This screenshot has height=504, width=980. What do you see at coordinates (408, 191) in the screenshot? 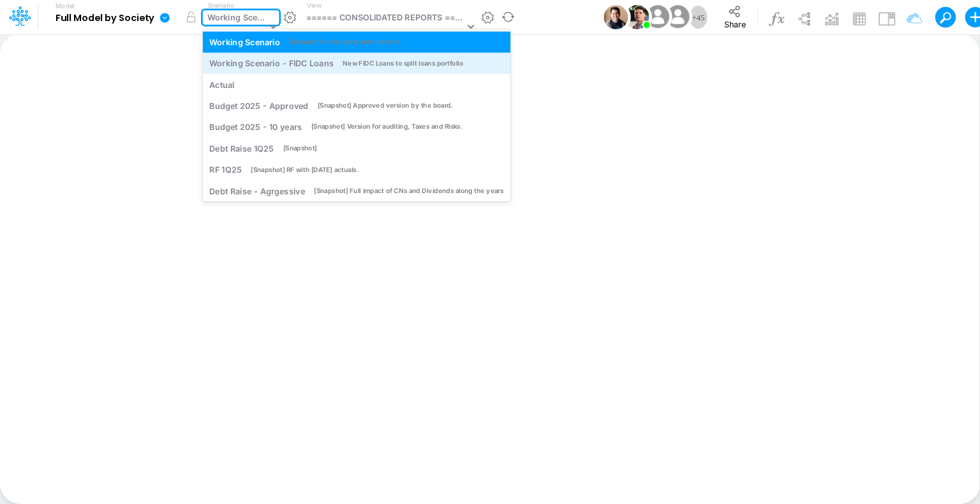
I see `div: [Snapshot] Full impact of CNs and Dividends along the years` at bounding box center [408, 191].